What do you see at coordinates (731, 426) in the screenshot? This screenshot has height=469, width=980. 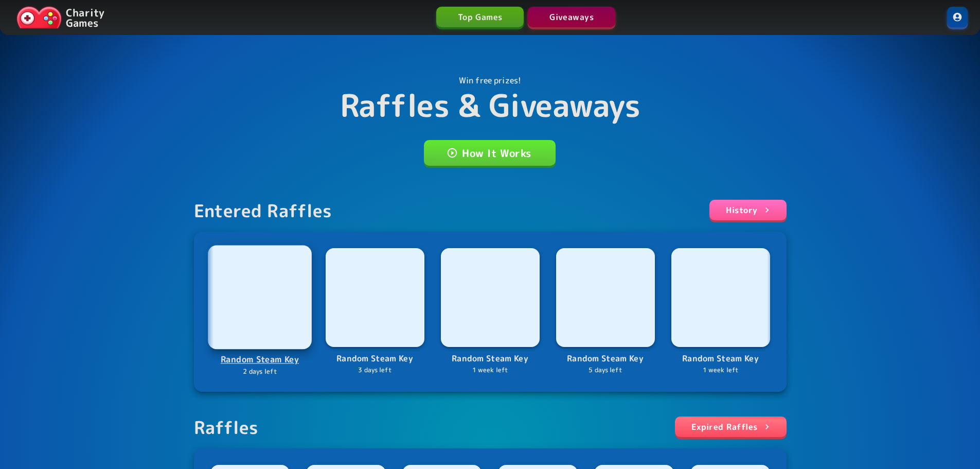 I see `a: Expired Raffles` at bounding box center [731, 426].